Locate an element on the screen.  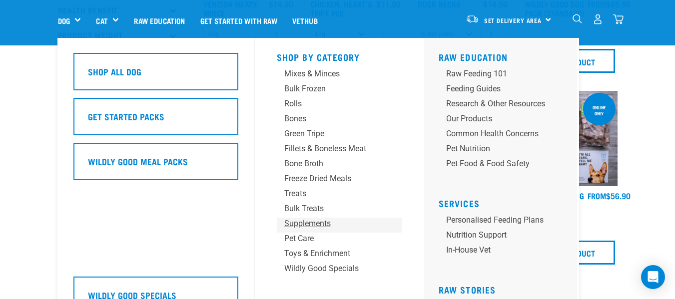
a: Personalised Feeding Plans is located at coordinates (503, 222).